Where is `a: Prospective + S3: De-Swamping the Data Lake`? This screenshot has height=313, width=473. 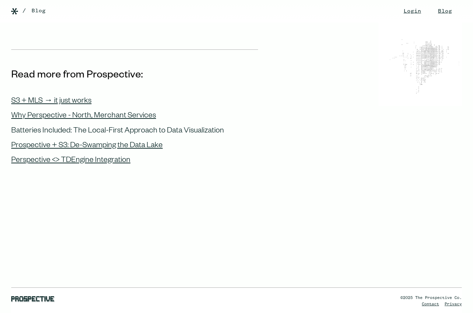 a: Prospective + S3: De-Swamping the Data Lake is located at coordinates (87, 143).